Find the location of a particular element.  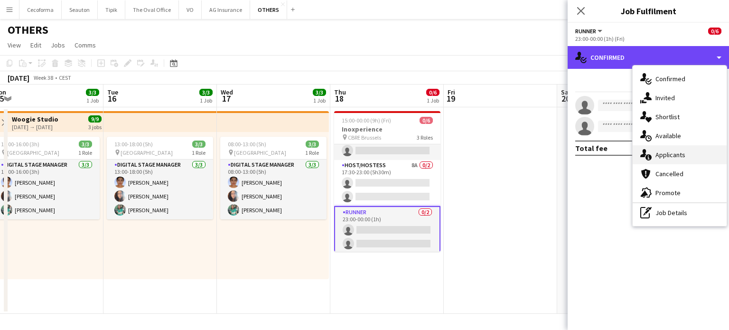

button: Seauton is located at coordinates (80, 9).